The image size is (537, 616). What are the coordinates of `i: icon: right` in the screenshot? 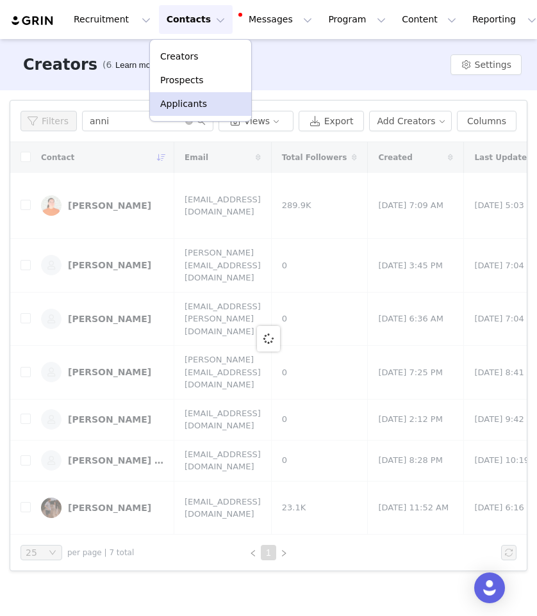 It's located at (284, 554).